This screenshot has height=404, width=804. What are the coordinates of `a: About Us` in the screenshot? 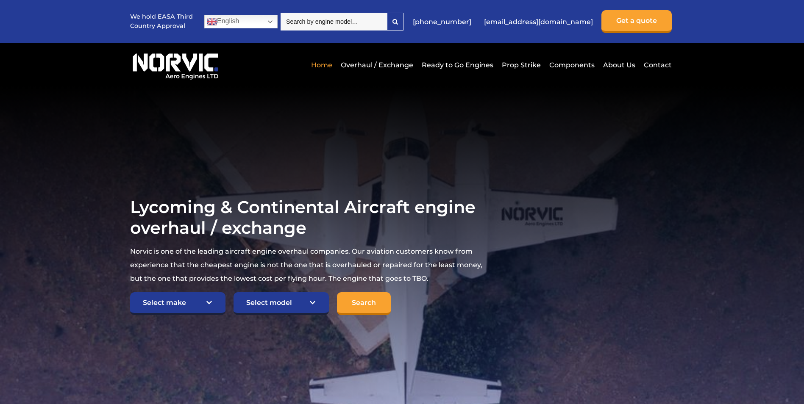 It's located at (619, 65).